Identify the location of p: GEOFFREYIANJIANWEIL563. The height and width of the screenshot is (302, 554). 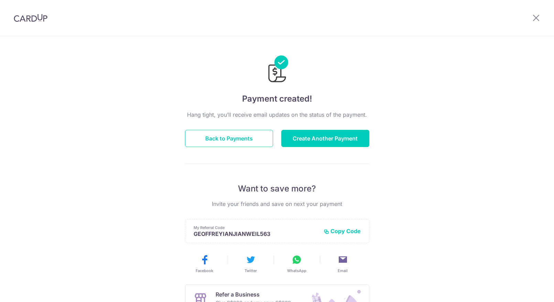
(256, 234).